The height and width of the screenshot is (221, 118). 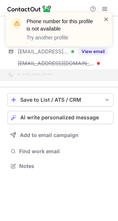 What do you see at coordinates (29, 9) in the screenshot?
I see `img: ContactOut v5.3.10` at bounding box center [29, 9].